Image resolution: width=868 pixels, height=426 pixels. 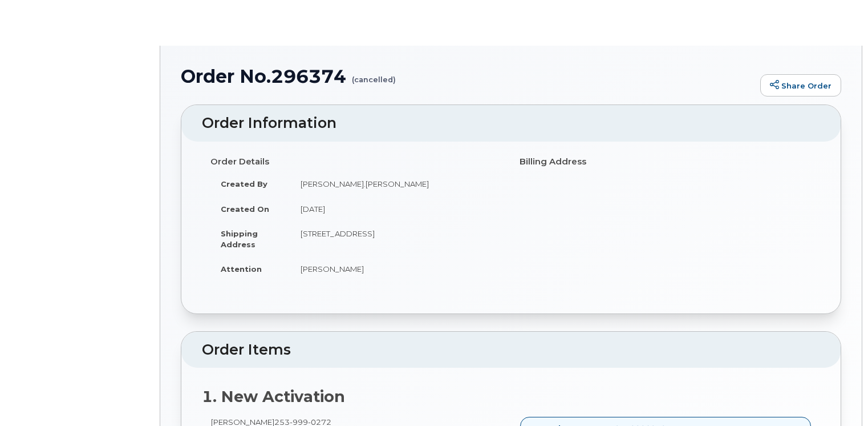 I want to click on strong: Created On, so click(x=244, y=209).